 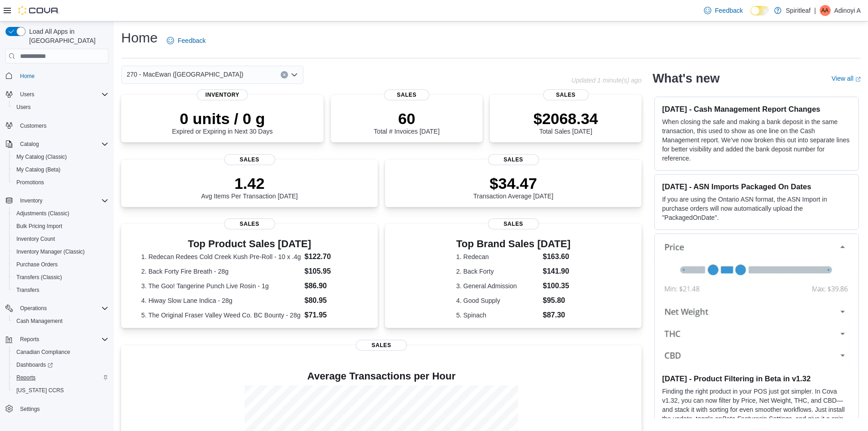 I want to click on p: If you are using the Ontario ASN format, the ASN Import in purchase orders will now automatically..., so click(x=756, y=208).